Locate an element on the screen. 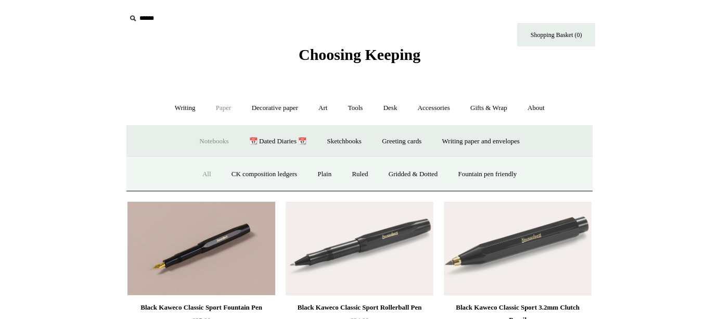 The width and height of the screenshot is (719, 319). img: Black Kaweco Classic Sport Fountain Pen is located at coordinates (201, 248).